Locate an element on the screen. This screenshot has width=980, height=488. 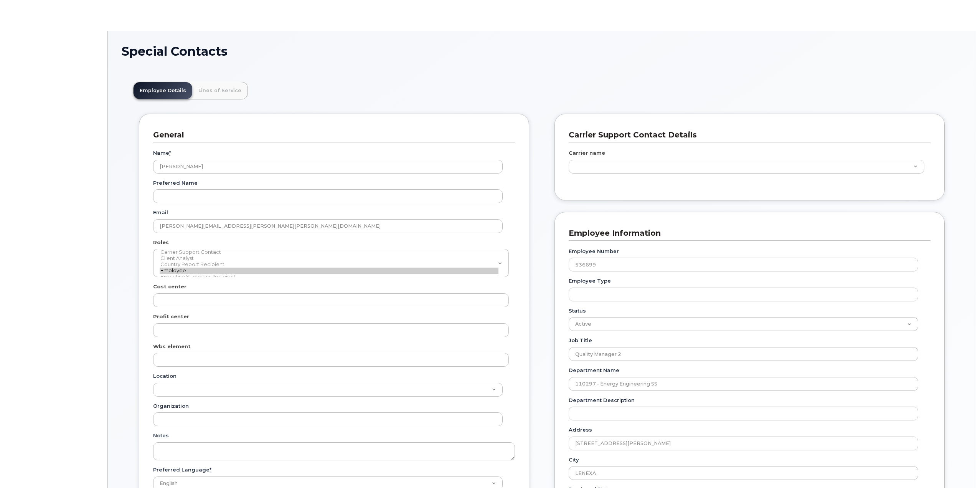
label: Employee Number is located at coordinates (593, 251).